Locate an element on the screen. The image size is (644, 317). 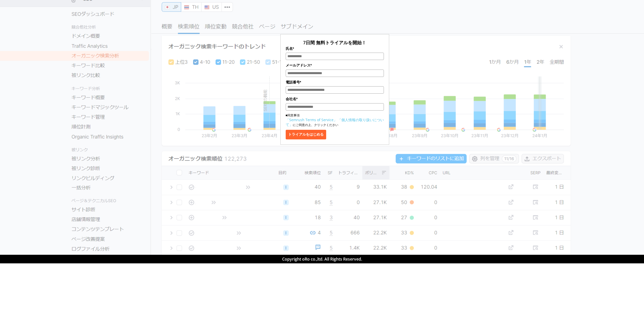
a: 「Semrush Terms of Service」 is located at coordinates (311, 120).